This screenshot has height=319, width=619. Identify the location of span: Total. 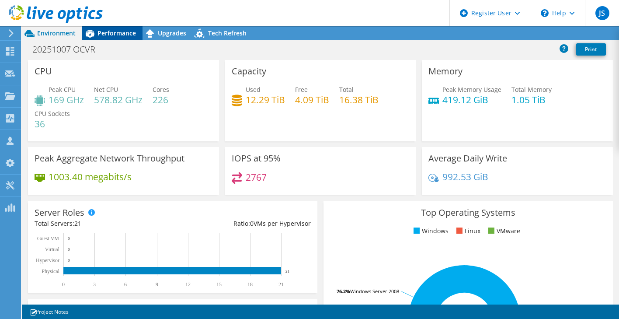
(346, 89).